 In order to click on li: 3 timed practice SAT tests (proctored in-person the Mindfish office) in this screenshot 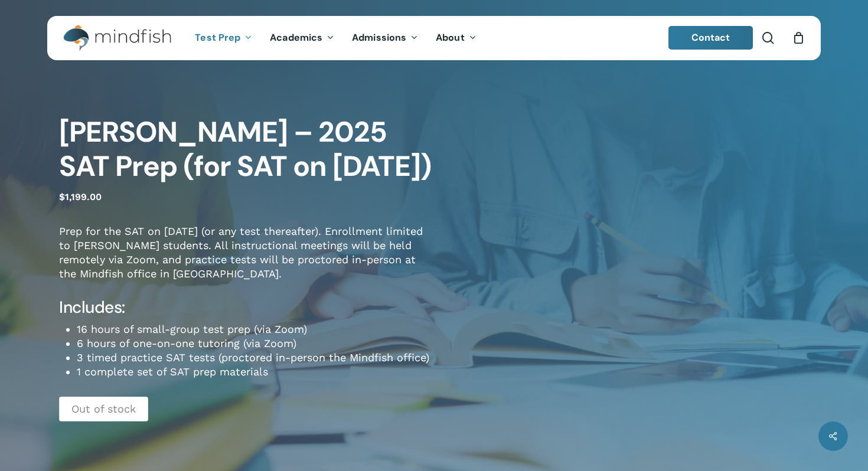, I will do `click(255, 357)`.